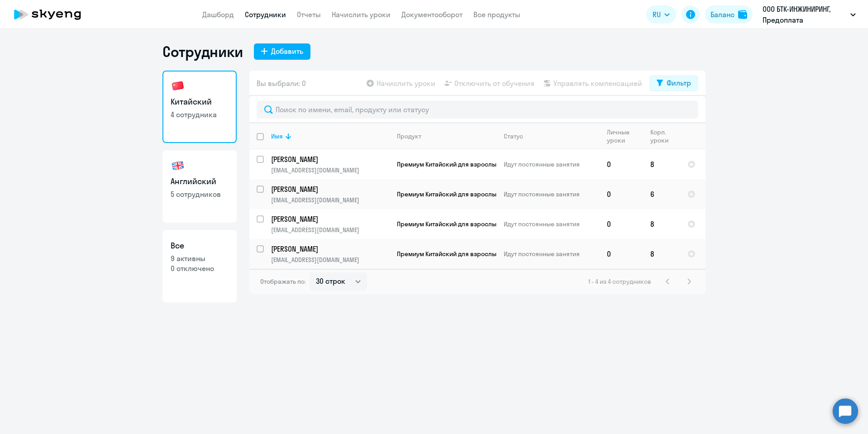 This screenshot has width=868, height=434. What do you see at coordinates (805, 14) in the screenshot?
I see `p: ООО БТК-ИНЖИНИРИНГ, Предоплата` at bounding box center [805, 14].